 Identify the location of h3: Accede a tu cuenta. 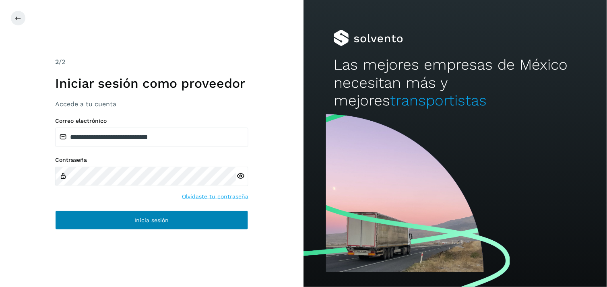
(152, 104).